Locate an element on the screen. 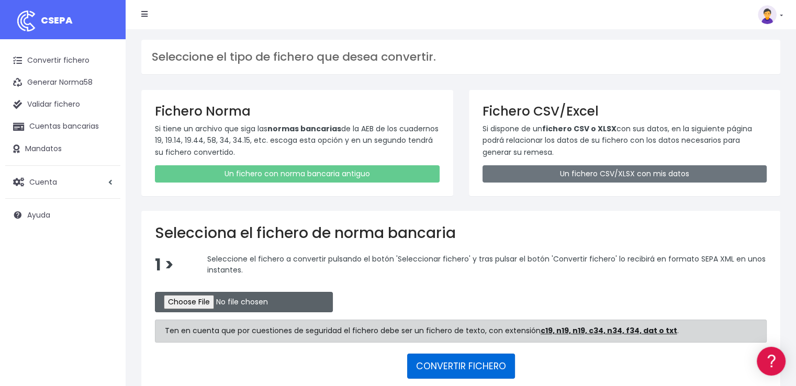 Image resolution: width=796 pixels, height=386 pixels. a: Formatos is located at coordinates (105, 140).